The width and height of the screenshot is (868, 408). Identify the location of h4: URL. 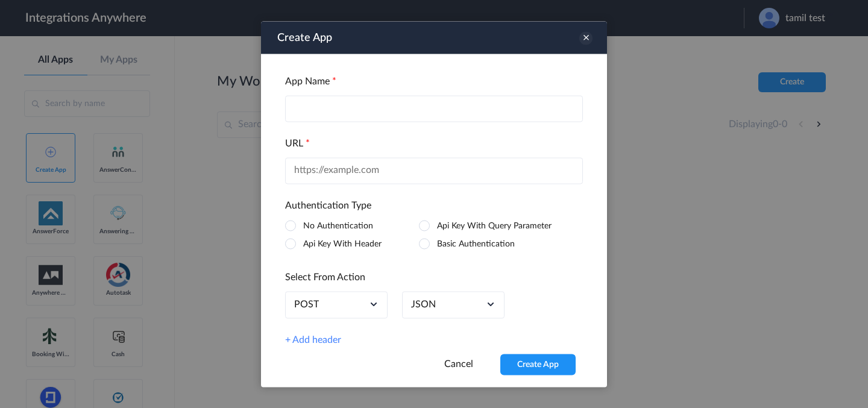
(434, 143).